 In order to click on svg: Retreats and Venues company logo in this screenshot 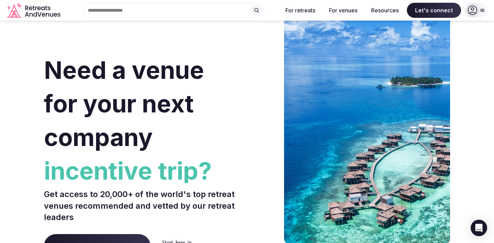, I will do `click(34, 10)`.